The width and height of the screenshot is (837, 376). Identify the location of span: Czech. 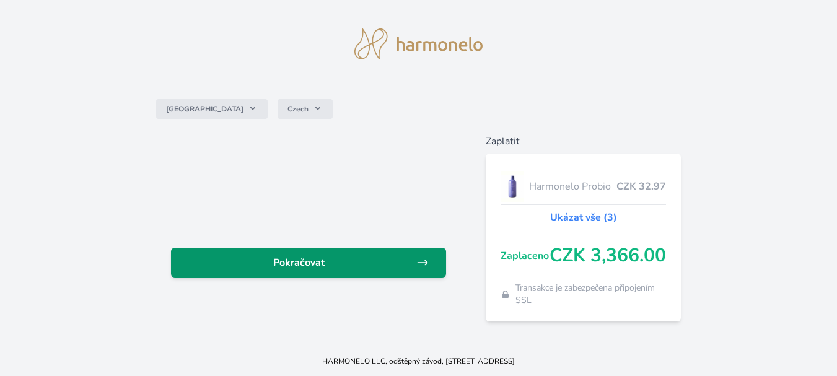
(298, 109).